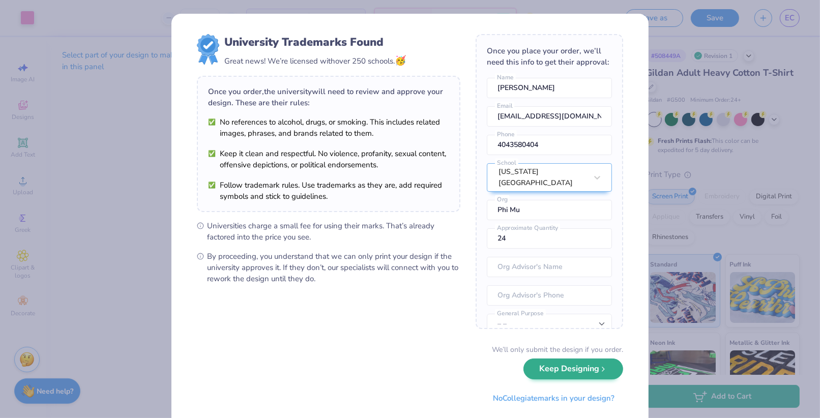 This screenshot has height=418, width=820. I want to click on div: We’ll only submit the design if you order., so click(558, 349).